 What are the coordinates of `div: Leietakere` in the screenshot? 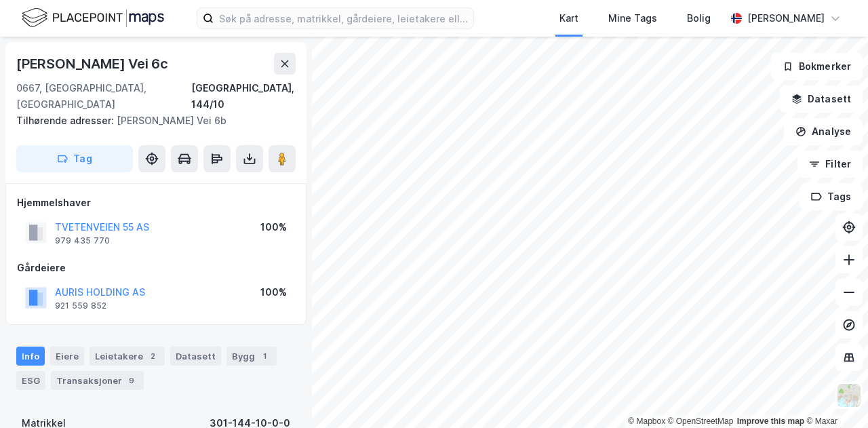 It's located at (127, 356).